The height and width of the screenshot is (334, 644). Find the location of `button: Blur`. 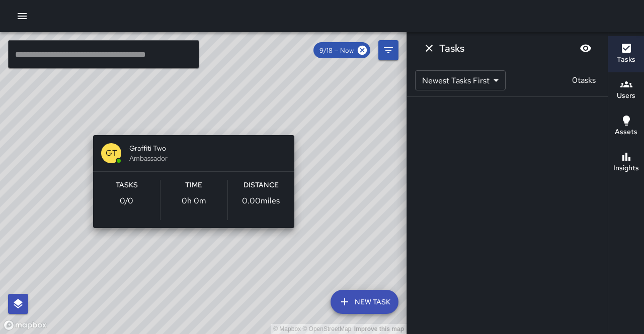

button: Blur is located at coordinates (586, 48).